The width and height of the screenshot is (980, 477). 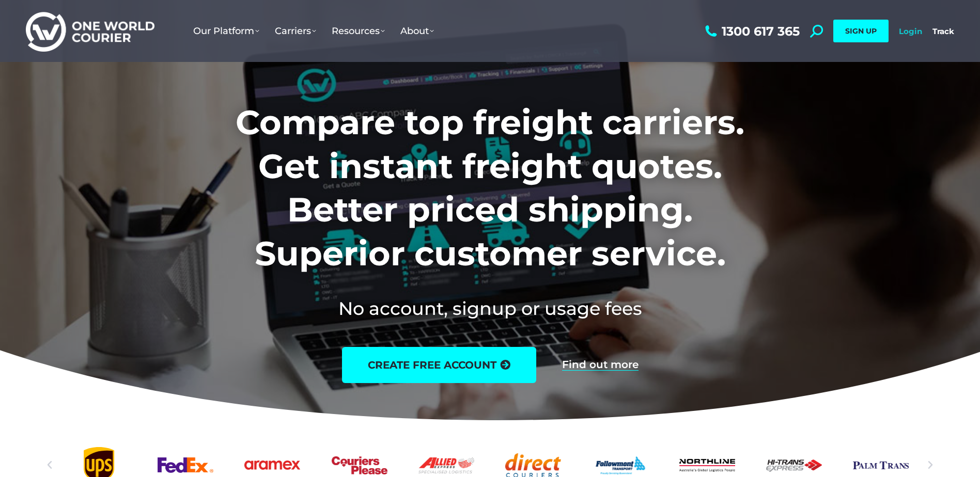 What do you see at coordinates (490, 188) in the screenshot?
I see `h1: Compare top freight carriers. Get instant freight quotes. Better priced shipping. Superior custom...` at bounding box center [490, 188].